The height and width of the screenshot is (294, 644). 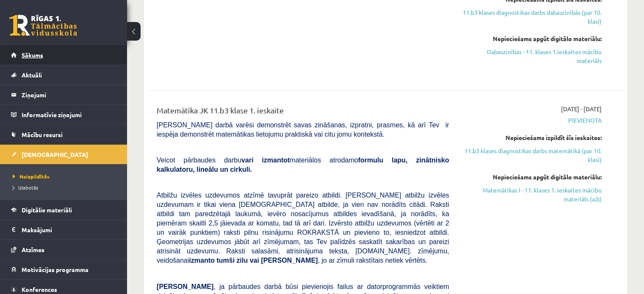 I want to click on a: Sākums, so click(x=63, y=55).